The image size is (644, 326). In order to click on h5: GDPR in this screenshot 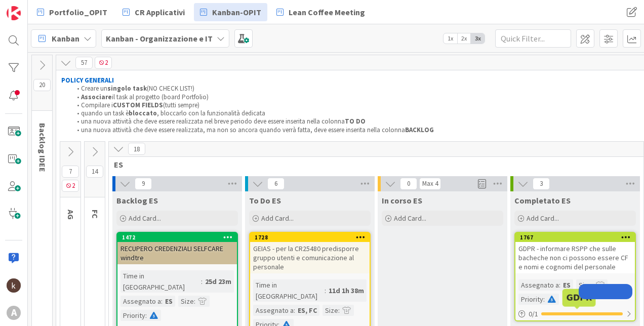, I will do `click(579, 297)`.